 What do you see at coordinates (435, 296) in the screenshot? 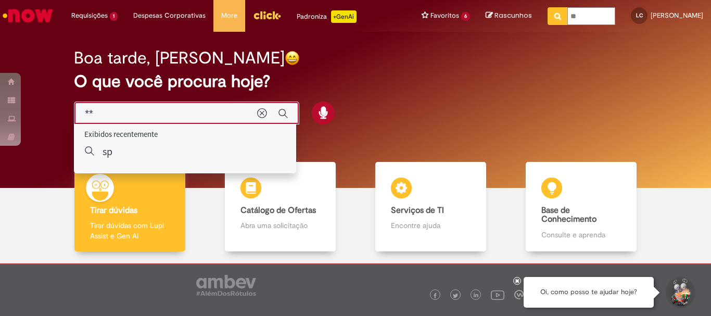
I see `img: logo_footer_facebook.png` at bounding box center [435, 296].